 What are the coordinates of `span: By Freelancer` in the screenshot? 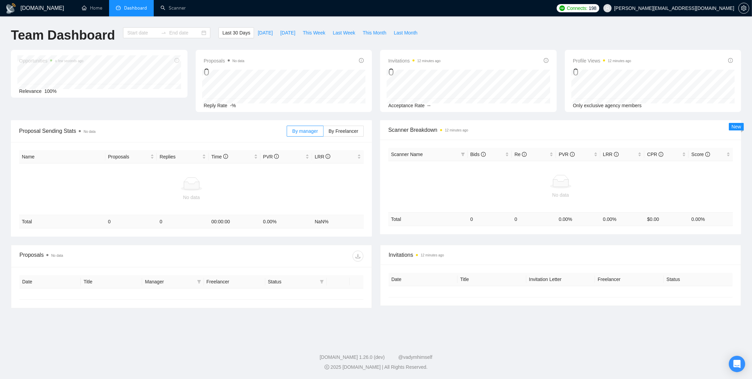 It's located at (343, 131).